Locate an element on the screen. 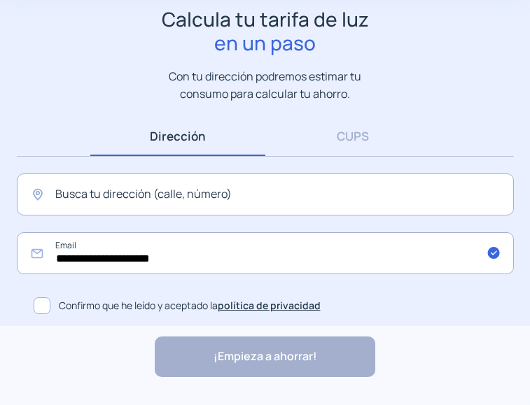  p: Con tu dirección podremos estimar tu consumo para calcular tu ahorro. is located at coordinates (265, 85).